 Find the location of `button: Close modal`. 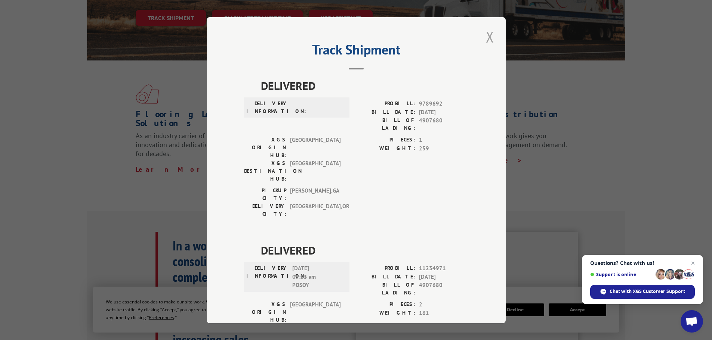

button: Close modal is located at coordinates (490, 37).